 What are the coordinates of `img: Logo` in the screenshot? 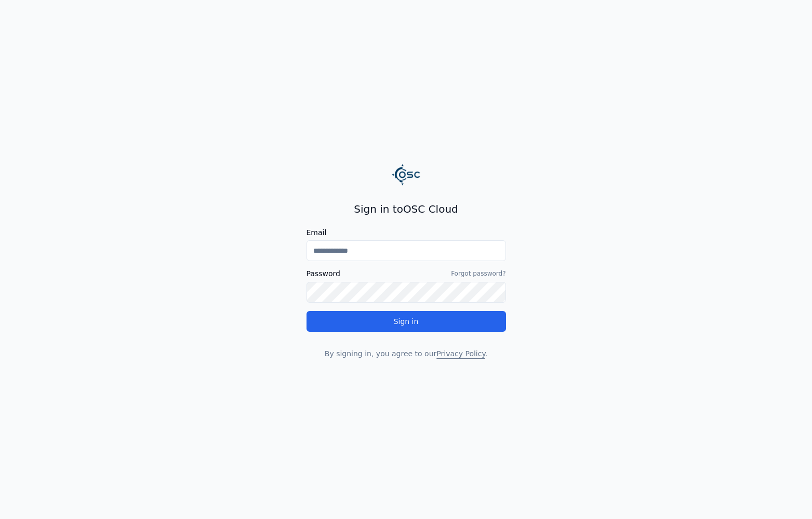 It's located at (406, 175).